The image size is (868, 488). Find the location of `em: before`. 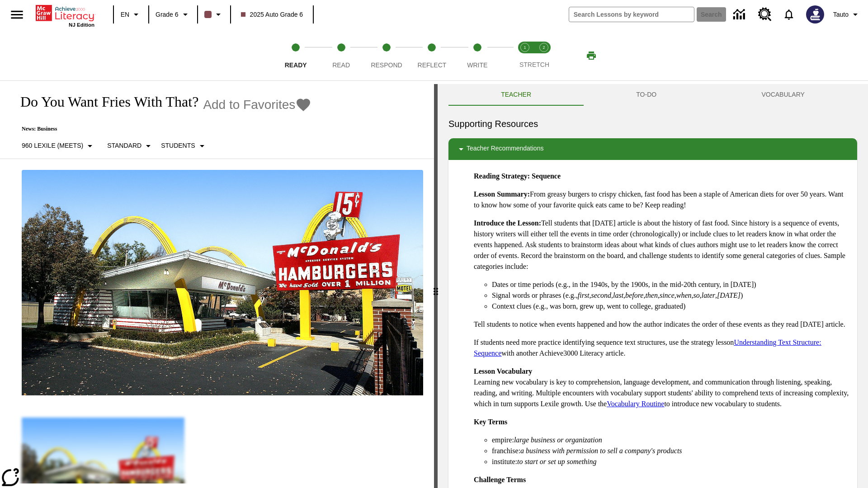

em: before is located at coordinates (634, 296).